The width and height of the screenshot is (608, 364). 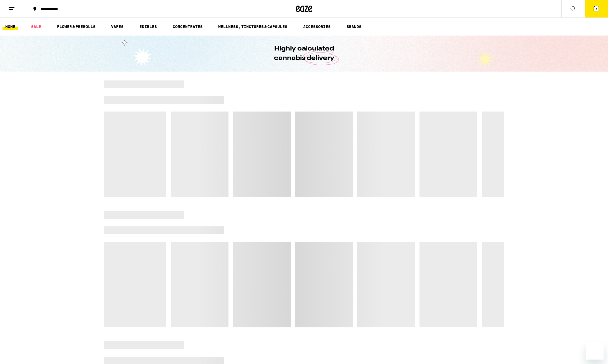 What do you see at coordinates (252, 26) in the screenshot?
I see `a: WELLNESS, TINCTURES & CAPSULES` at bounding box center [252, 26].